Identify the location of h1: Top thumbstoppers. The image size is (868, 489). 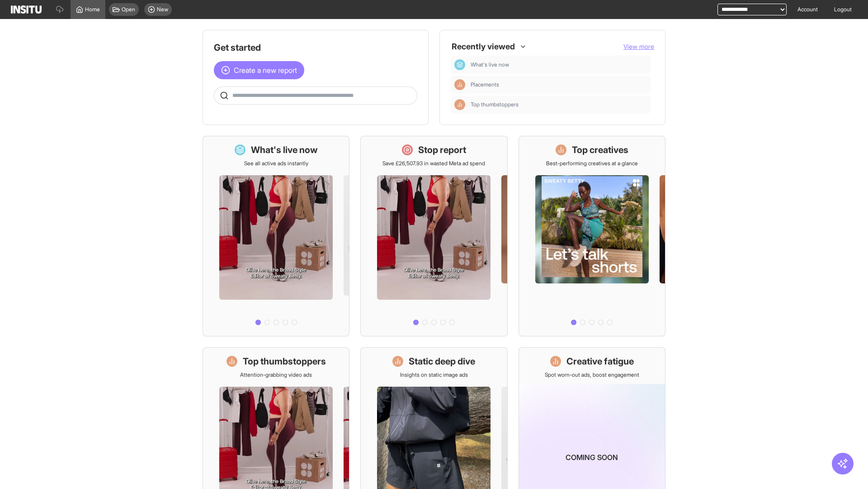
(285, 361).